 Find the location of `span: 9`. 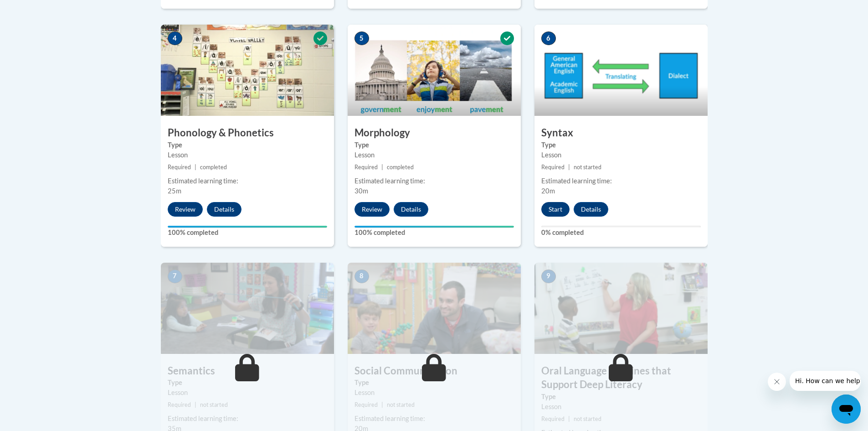

span: 9 is located at coordinates (549, 276).